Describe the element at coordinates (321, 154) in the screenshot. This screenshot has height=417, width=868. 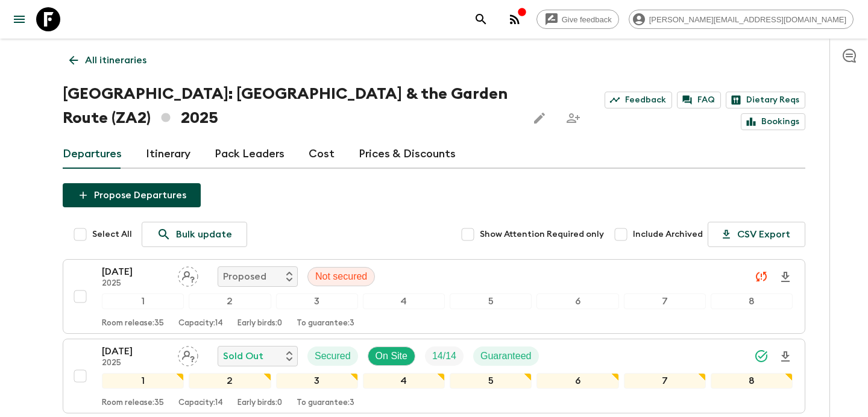
I see `a: Cost` at that location.